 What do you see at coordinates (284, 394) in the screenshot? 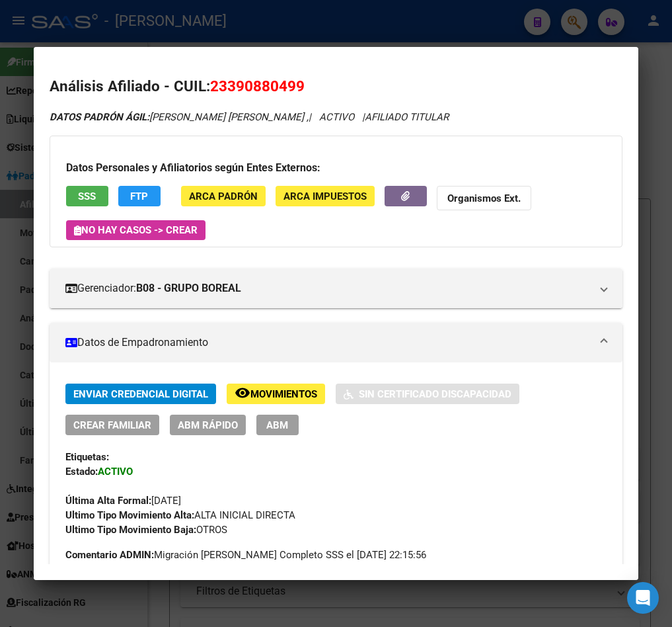
I see `span: Movimientos` at bounding box center [284, 394].